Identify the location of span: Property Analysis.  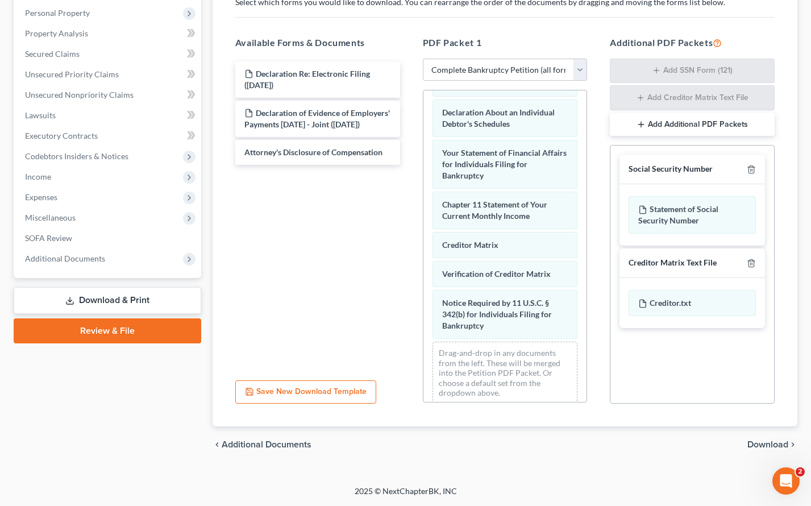
(56, 33).